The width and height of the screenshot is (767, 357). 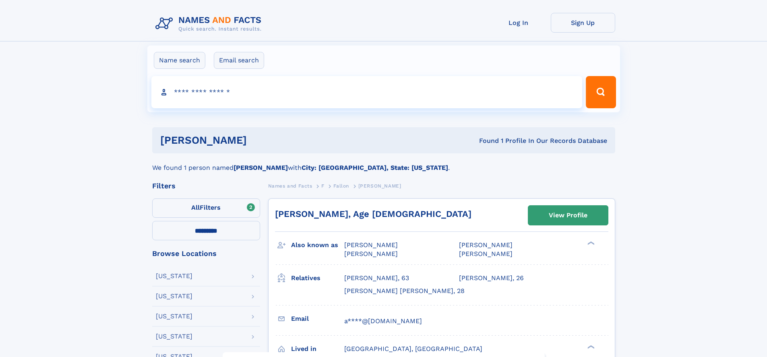 I want to click on span: All, so click(x=195, y=207).